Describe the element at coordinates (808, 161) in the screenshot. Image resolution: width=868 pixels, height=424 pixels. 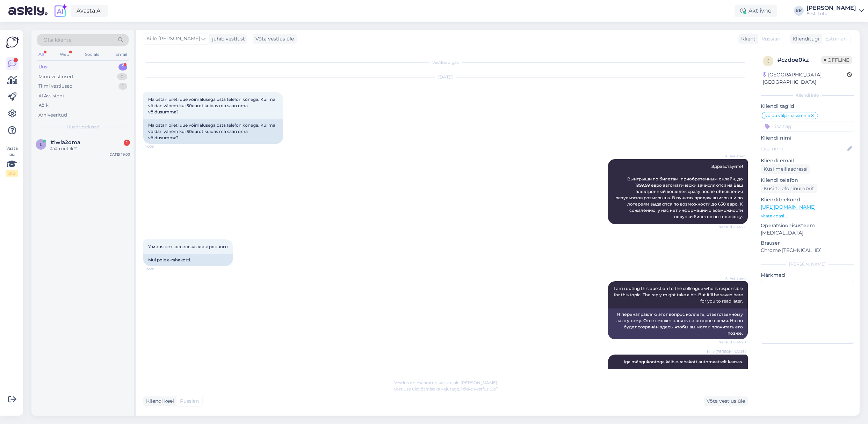
I see `p: Kliendi email` at that location.